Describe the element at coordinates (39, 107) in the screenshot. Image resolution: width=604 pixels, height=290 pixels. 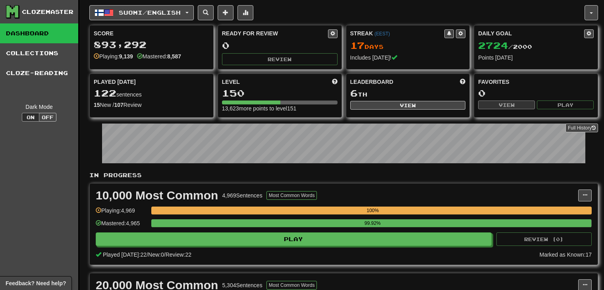
I see `div: Dark Mode` at that location.